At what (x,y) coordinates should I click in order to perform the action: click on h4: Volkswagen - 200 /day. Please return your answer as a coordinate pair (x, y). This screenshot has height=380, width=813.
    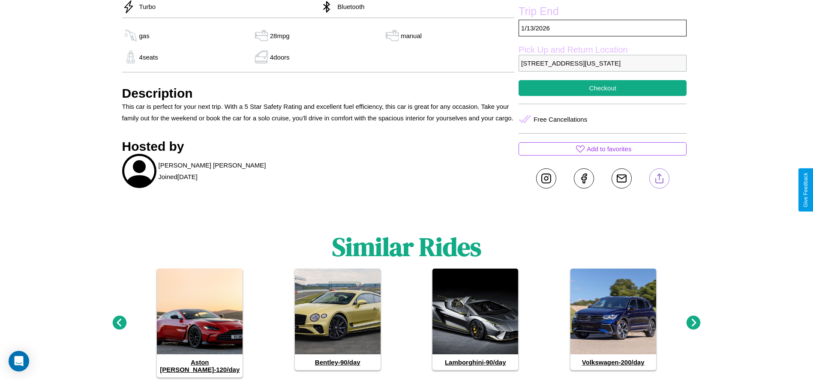
    Looking at the image, I should click on (613, 362).